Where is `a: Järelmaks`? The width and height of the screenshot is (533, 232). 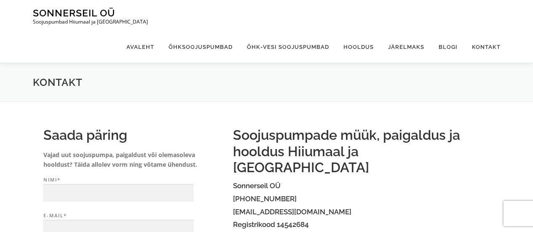
a: Järelmaks is located at coordinates (407, 47).